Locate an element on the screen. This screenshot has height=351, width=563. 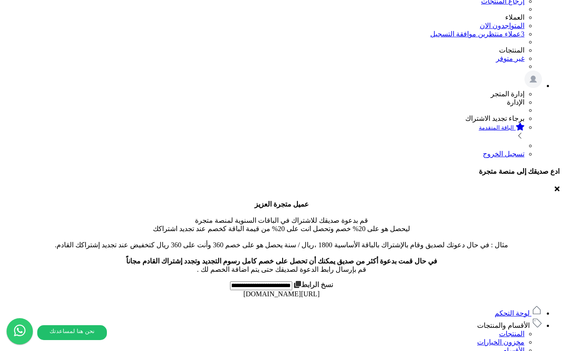
label: نسخ الرابط is located at coordinates (312, 285).